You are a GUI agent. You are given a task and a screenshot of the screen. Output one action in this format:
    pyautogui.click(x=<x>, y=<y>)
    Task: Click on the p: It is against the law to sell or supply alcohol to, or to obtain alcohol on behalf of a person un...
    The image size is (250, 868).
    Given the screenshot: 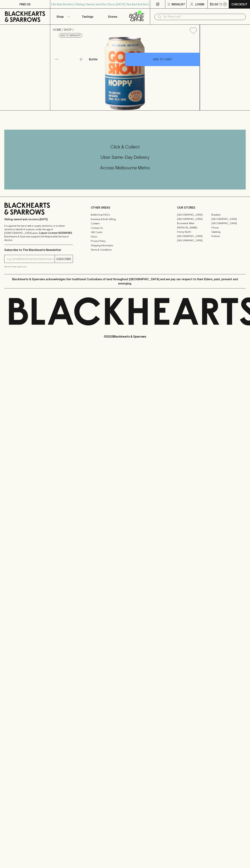 What is the action you would take?
    pyautogui.click(x=39, y=233)
    